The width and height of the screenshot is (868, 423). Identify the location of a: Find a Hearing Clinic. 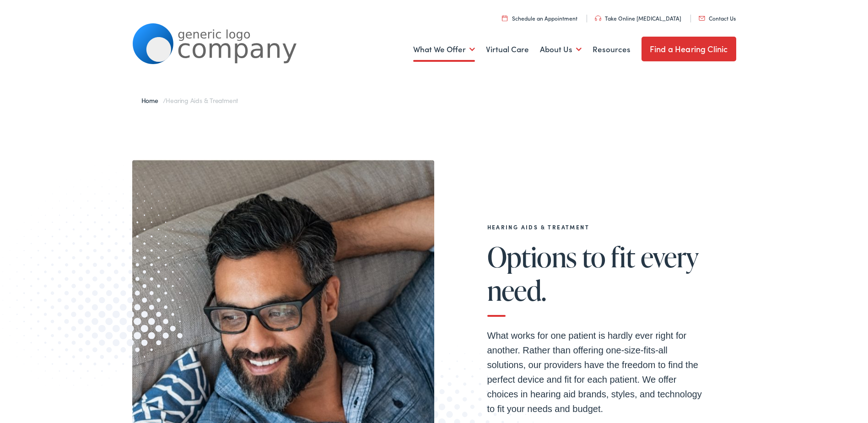
(689, 49).